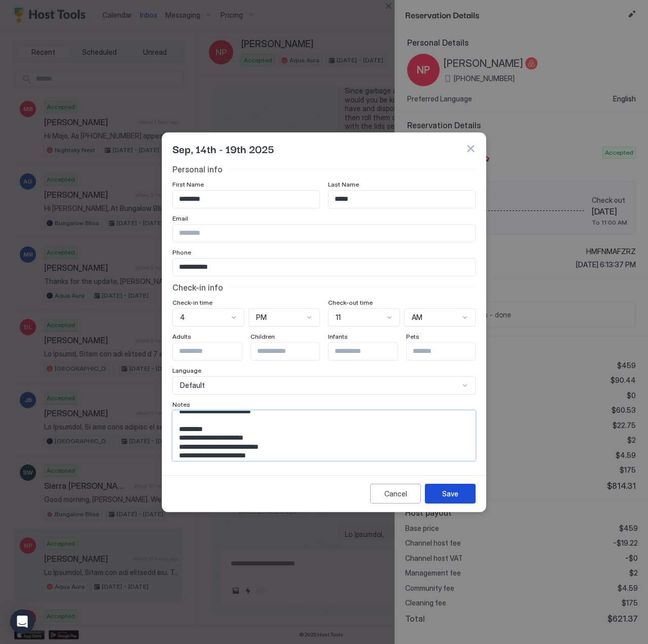  I want to click on button: Save, so click(450, 494).